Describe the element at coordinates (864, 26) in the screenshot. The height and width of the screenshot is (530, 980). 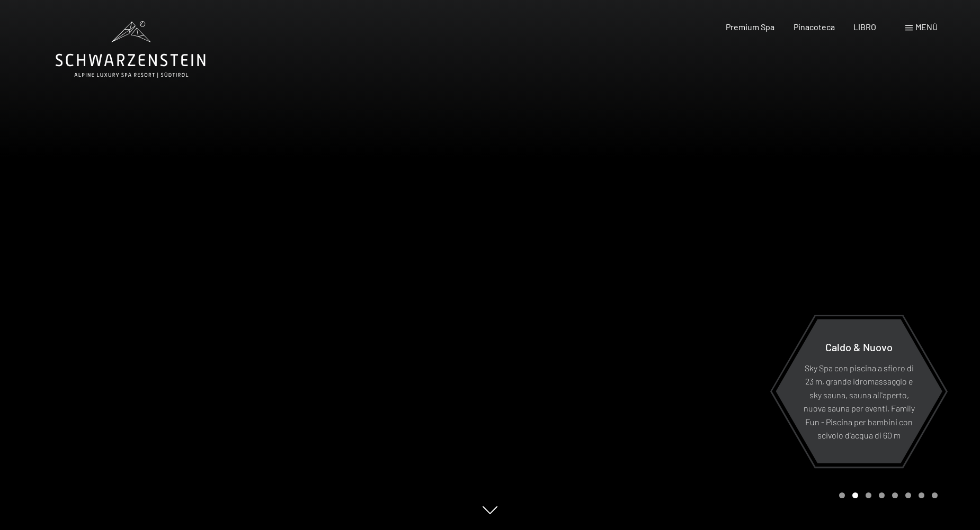
I see `span: LIBRO` at that location.